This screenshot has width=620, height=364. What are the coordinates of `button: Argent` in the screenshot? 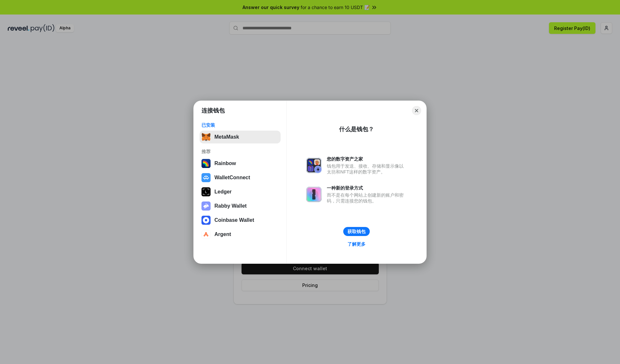 It's located at (240, 234).